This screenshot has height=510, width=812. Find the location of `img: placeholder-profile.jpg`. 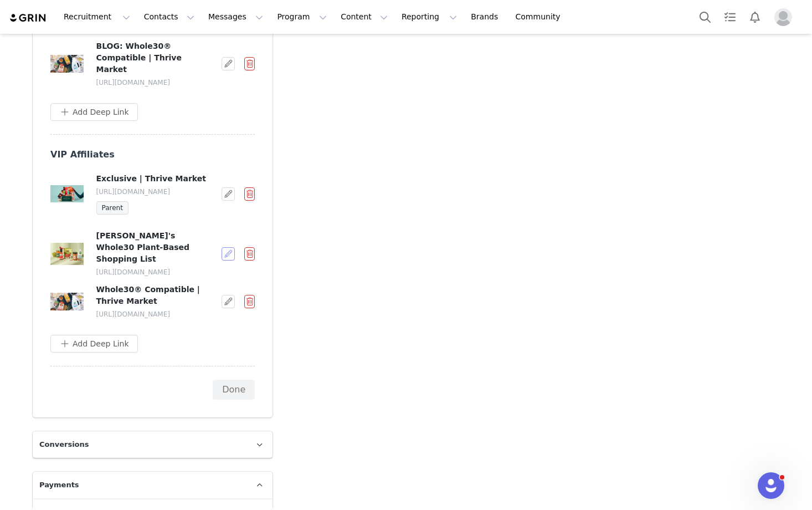

img: placeholder-profile.jpg is located at coordinates (783, 17).